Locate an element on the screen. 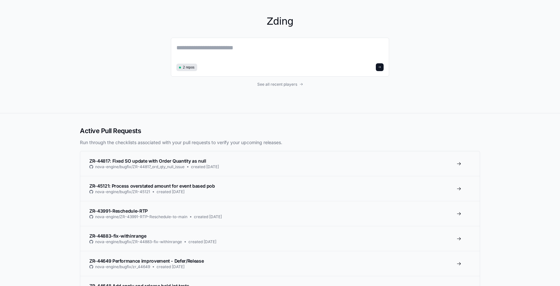 This screenshot has width=560, height=286. span: nova-engine/bugfix/ZR-45121 is located at coordinates (123, 192).